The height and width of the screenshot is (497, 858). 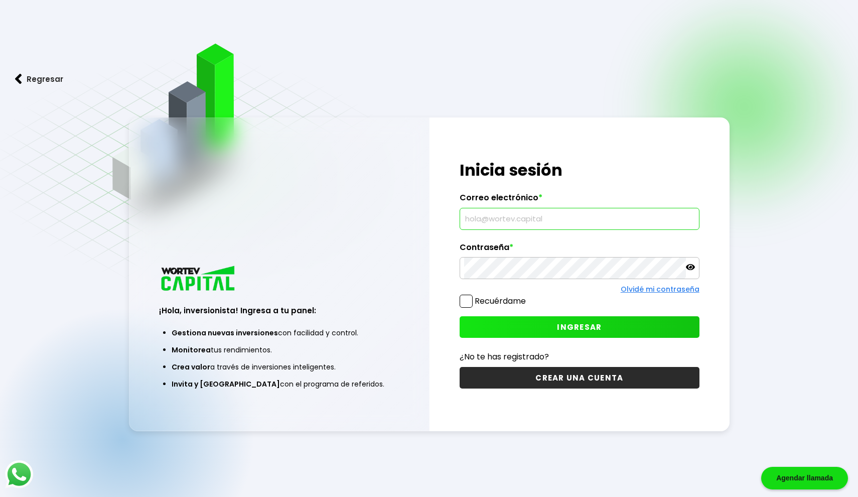 What do you see at coordinates (279, 384) in the screenshot?
I see `li: con el programa de referidos.` at bounding box center [279, 384].